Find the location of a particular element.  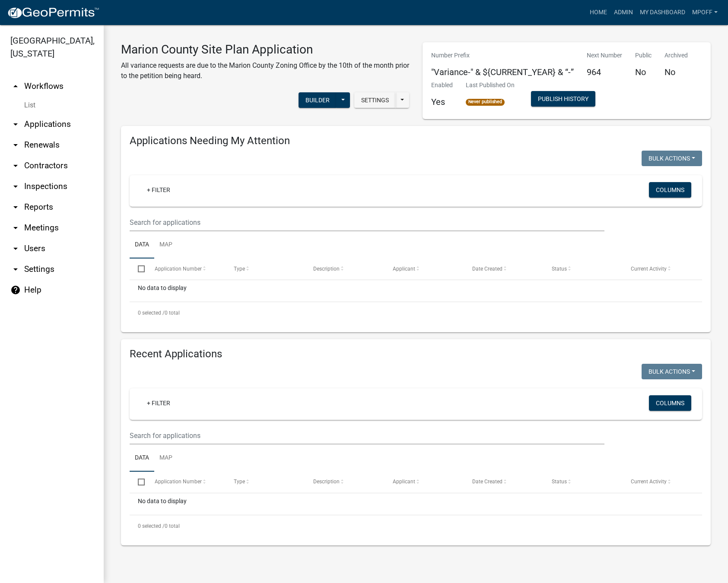

i: arrow_drop_up is located at coordinates (16, 86).